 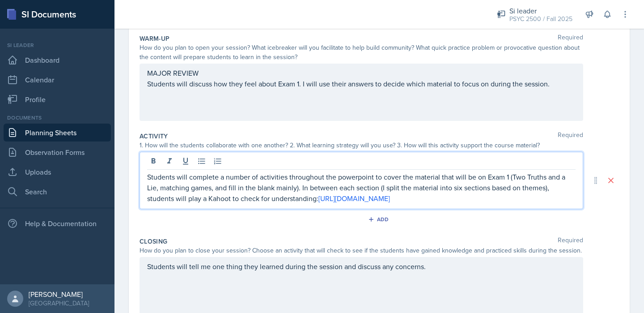 What do you see at coordinates (362, 83) in the screenshot?
I see `p: Students will discuss how they feel about Exam 1. I will use their answers to decide which materi...` at bounding box center [362, 83].